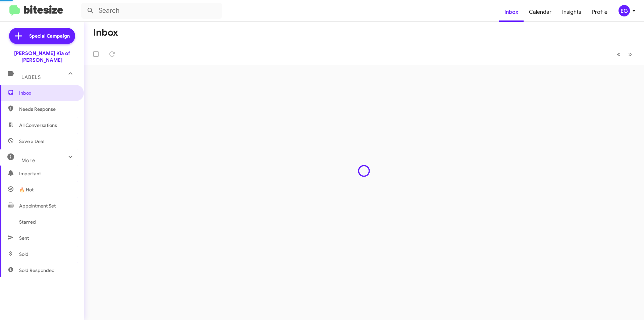 The height and width of the screenshot is (320, 644). Describe the element at coordinates (624, 10) in the screenshot. I see `button: EG` at that location.